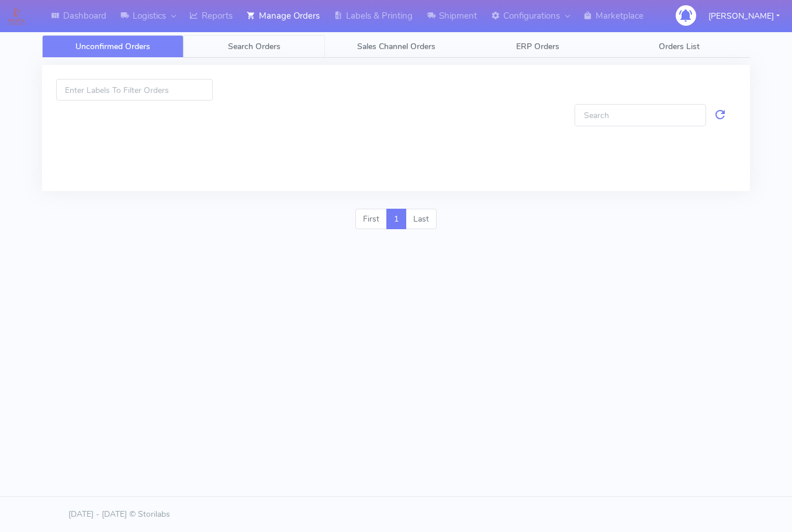  I want to click on input: Enter Labels To Filter Orders, so click(135, 89).